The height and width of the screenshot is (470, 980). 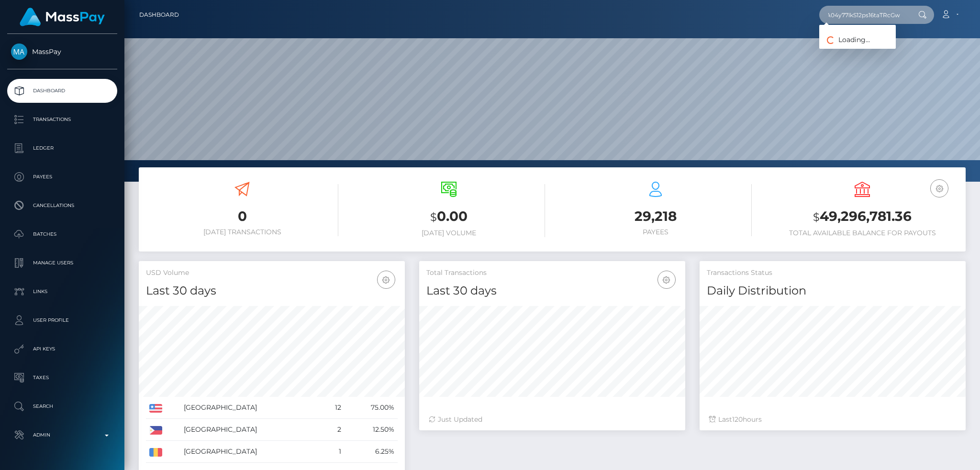 I want to click on img: PH.png, so click(x=156, y=431).